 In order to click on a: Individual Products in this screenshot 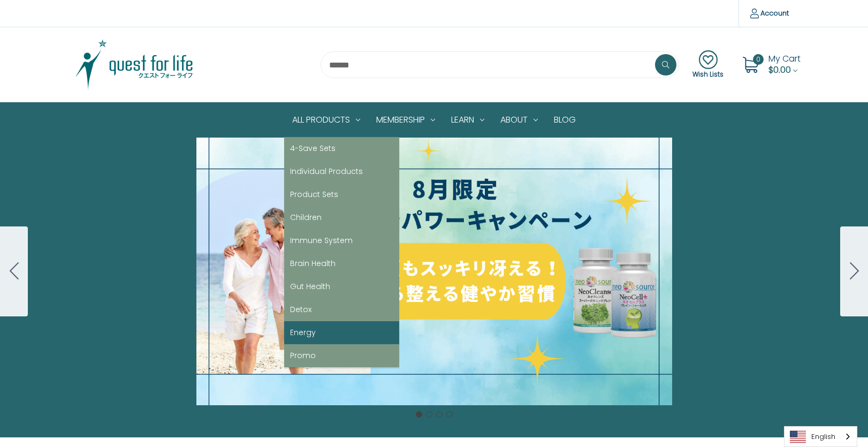, I will do `click(341, 171)`.